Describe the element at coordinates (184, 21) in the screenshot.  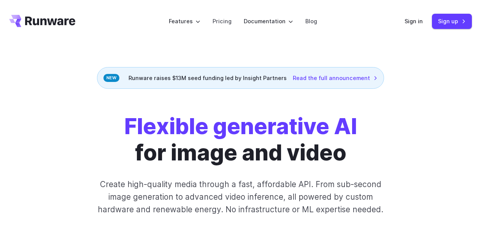
I see `label: Features` at that location.